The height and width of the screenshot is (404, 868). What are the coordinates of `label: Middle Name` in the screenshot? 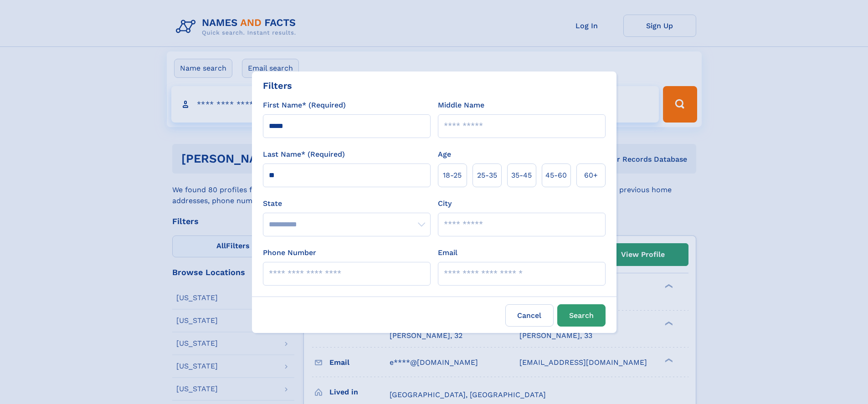 It's located at (461, 106).